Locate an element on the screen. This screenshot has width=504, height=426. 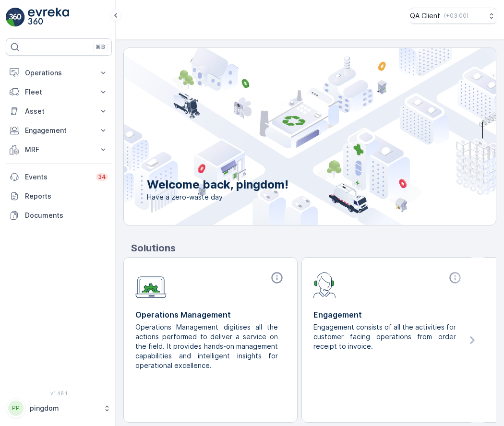
button: Operations is located at coordinates (59, 73).